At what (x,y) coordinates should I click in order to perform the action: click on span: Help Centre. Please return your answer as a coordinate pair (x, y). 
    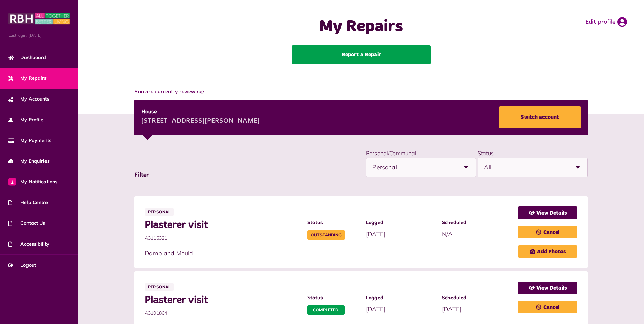
    Looking at the image, I should click on (28, 203).